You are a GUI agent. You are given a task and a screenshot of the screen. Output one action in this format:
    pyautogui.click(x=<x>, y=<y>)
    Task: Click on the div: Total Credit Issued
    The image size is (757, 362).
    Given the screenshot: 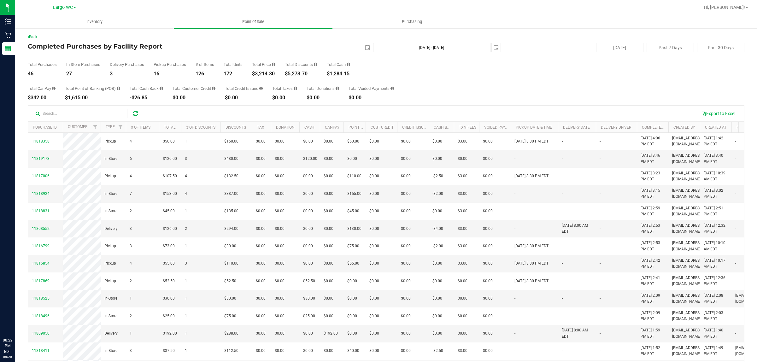 What is the action you would take?
    pyautogui.click(x=244, y=88)
    